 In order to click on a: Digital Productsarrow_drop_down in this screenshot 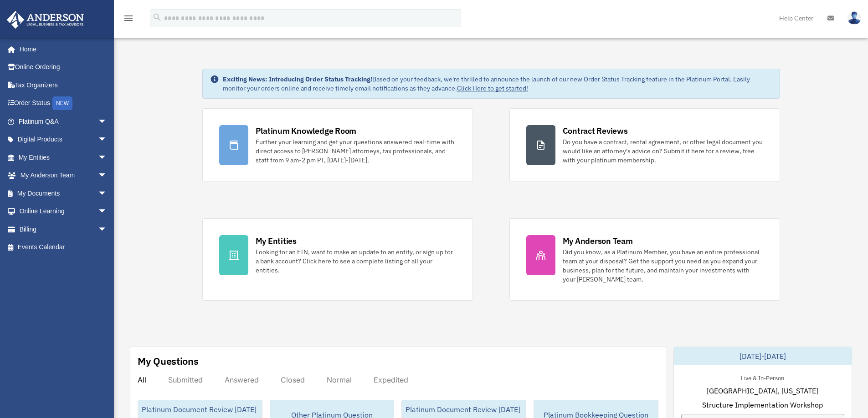, I will do `click(63, 140)`.